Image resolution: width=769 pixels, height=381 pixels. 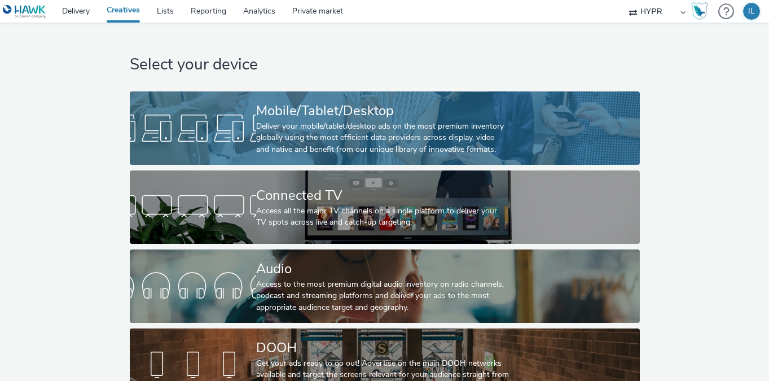 I want to click on h1: Select your device, so click(x=385, y=65).